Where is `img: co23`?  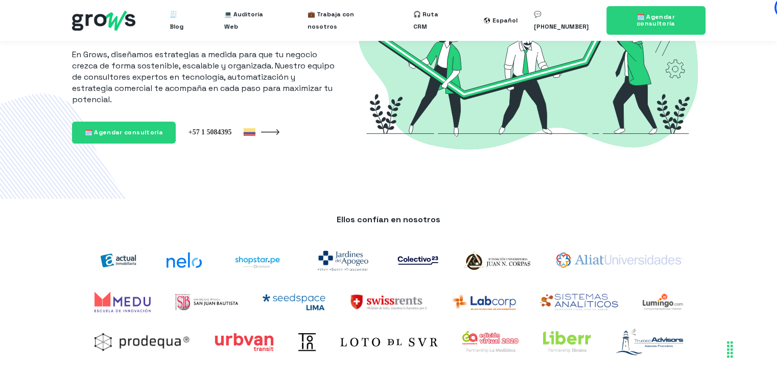
img: co23 is located at coordinates (418, 260).